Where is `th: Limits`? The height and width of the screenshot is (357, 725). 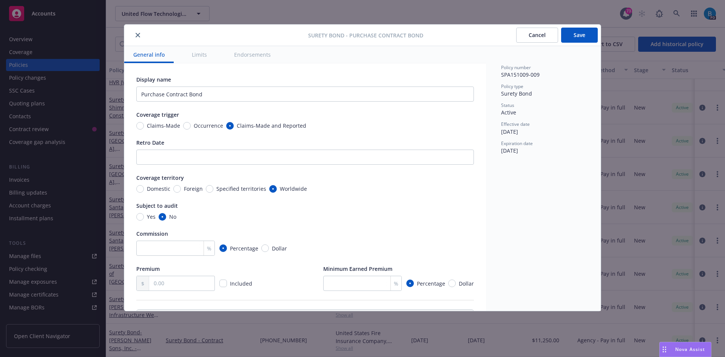 th: Limits is located at coordinates (204, 315).